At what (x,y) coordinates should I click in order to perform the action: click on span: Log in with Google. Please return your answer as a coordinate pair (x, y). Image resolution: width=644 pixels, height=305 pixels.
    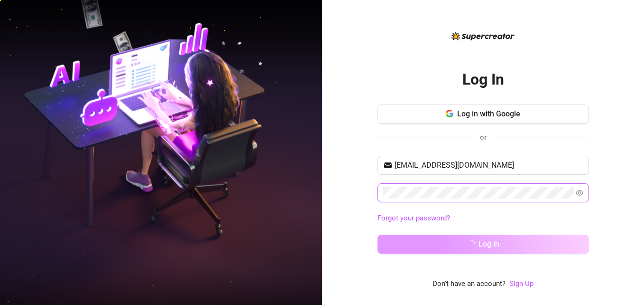
    Looking at the image, I should click on (489, 113).